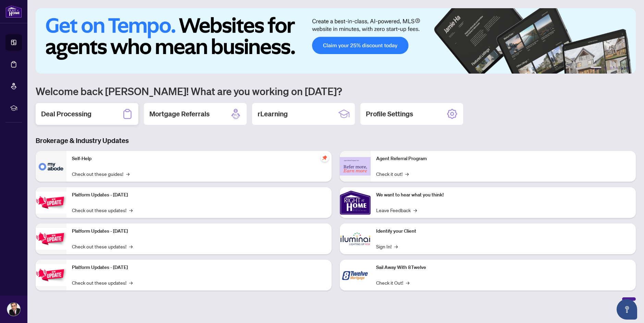 The image size is (644, 323). What do you see at coordinates (325, 158) in the screenshot?
I see `span: pushpin` at bounding box center [325, 158].